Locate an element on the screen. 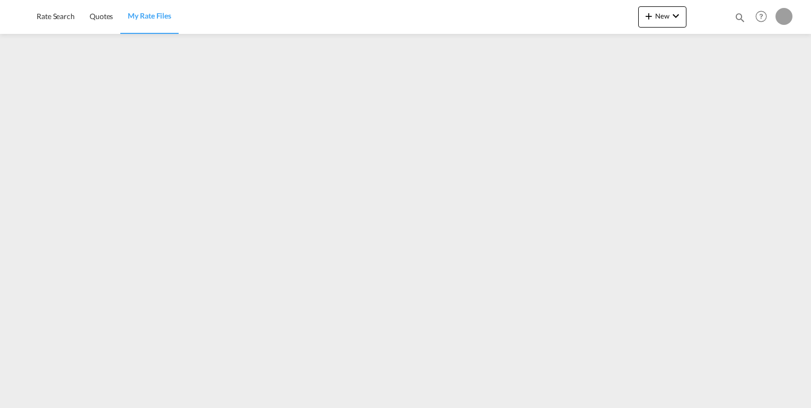 Image resolution: width=811 pixels, height=408 pixels. span: Rate Search is located at coordinates (56, 16).